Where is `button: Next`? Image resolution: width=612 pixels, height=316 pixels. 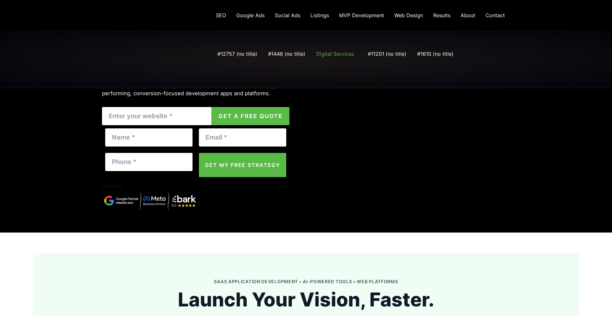 button: Next is located at coordinates (283, 186).